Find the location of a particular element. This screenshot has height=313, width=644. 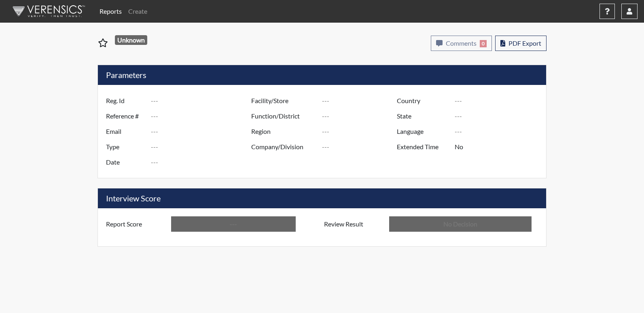

label: Email is located at coordinates (125, 131).